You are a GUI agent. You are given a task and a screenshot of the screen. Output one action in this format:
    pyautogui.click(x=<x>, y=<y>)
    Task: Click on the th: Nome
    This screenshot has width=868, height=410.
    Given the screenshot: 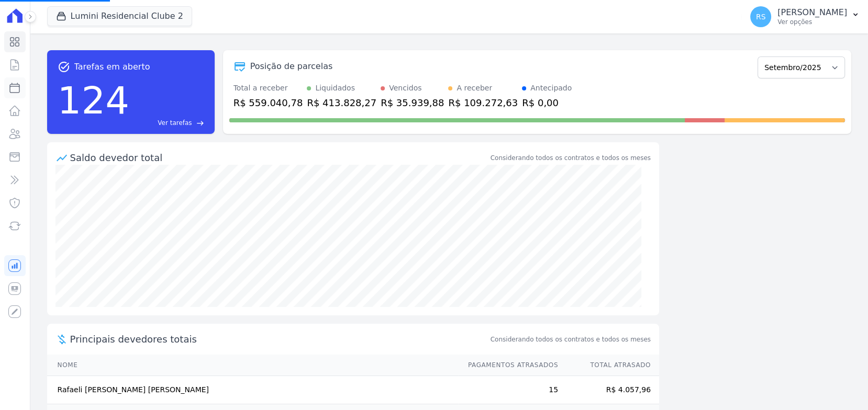 What is the action you would take?
    pyautogui.click(x=253, y=365)
    